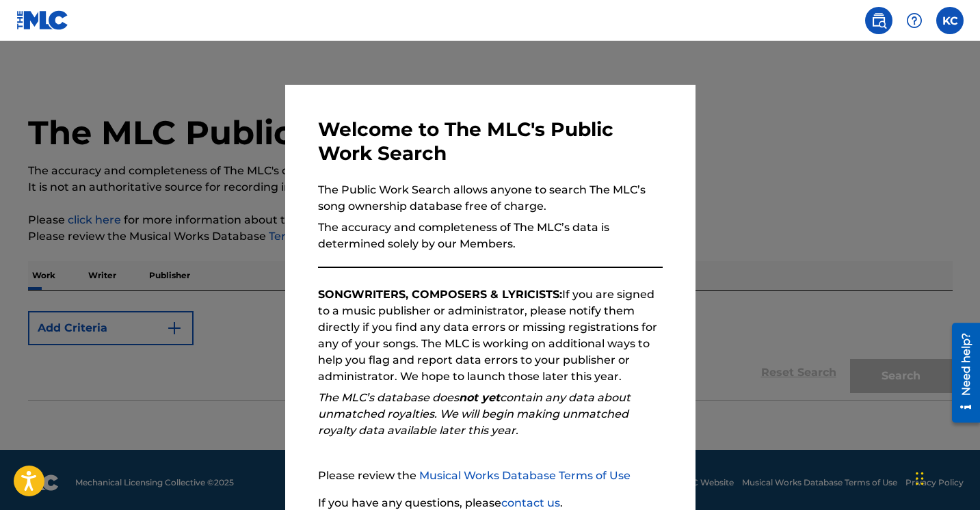 The height and width of the screenshot is (510, 980). What do you see at coordinates (490, 141) in the screenshot?
I see `h3: Welcome to The MLC's Public Work Search` at bounding box center [490, 141].